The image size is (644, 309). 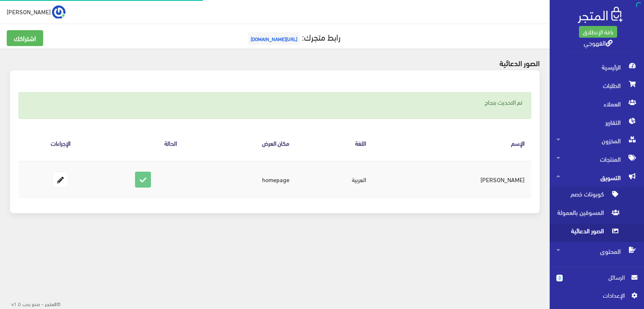 What do you see at coordinates (597, 67) in the screenshot?
I see `span: الرئيسية` at bounding box center [597, 67].